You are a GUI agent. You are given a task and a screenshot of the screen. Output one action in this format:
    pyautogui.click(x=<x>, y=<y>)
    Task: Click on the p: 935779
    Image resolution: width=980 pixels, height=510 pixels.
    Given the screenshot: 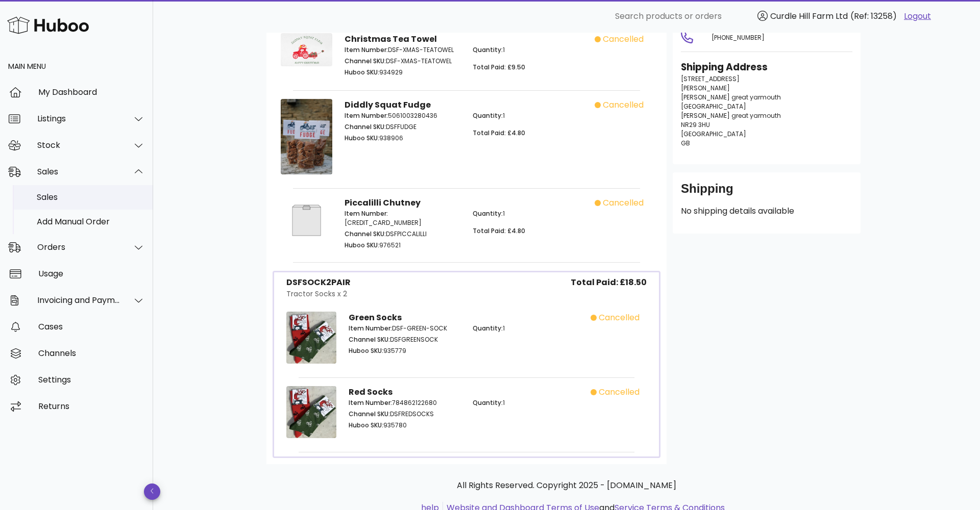 What is the action you would take?
    pyautogui.click(x=404, y=351)
    